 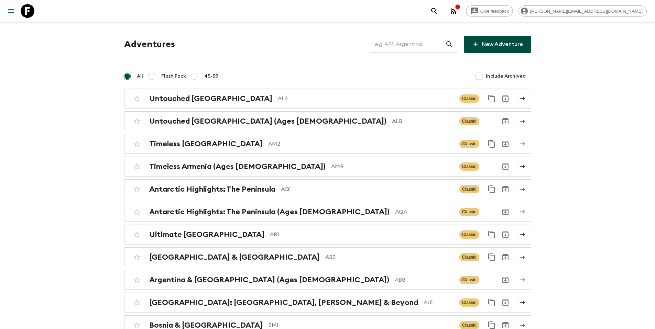 What do you see at coordinates (407, 44) in the screenshot?
I see `input: e.g. AR1, Argentina` at bounding box center [407, 44].